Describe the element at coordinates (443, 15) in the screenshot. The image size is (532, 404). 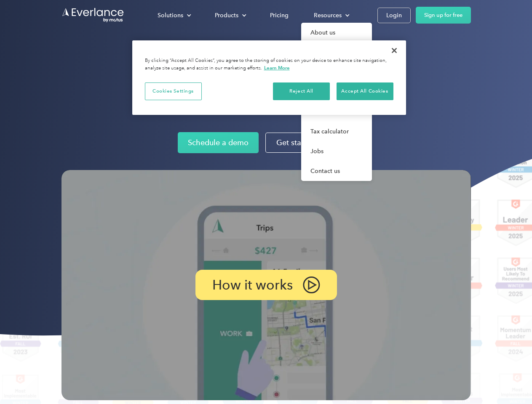
I see `a: Sign up for free` at that location.